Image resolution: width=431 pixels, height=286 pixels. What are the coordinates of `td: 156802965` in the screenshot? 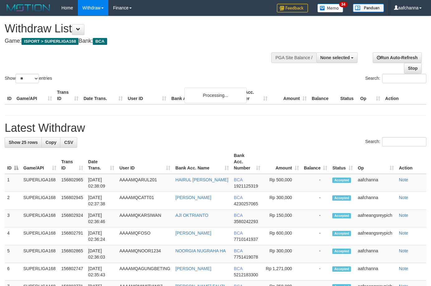 It's located at (72, 183).